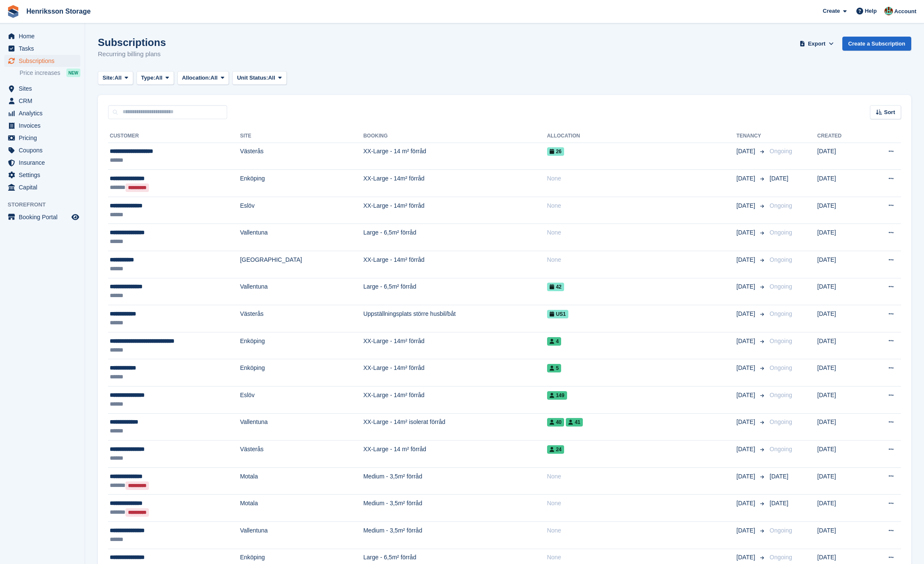  What do you see at coordinates (40, 72) in the screenshot?
I see `span: Price increases` at bounding box center [40, 72].